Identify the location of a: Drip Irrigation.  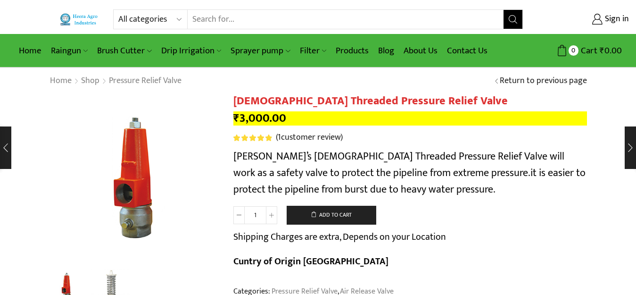
(191, 50).